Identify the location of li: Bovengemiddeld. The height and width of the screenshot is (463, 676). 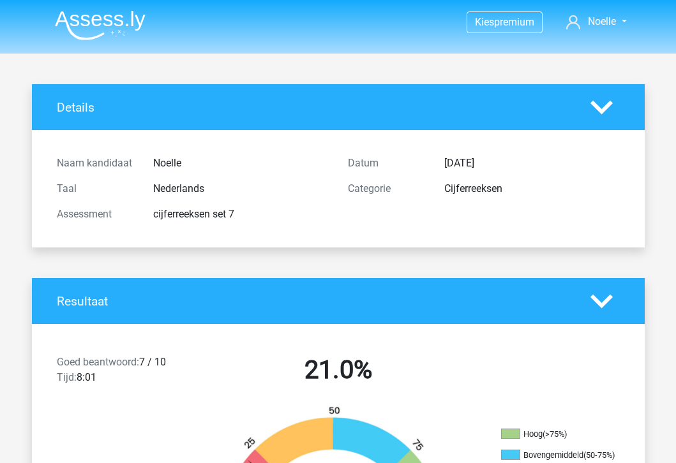
(565, 456).